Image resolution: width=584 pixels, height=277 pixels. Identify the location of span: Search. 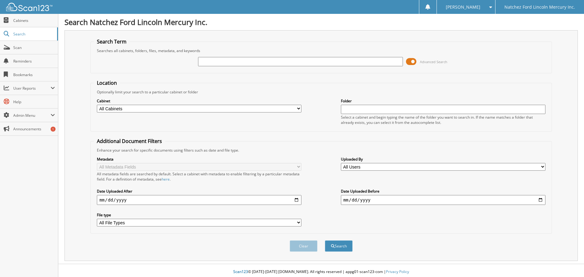
(34, 34).